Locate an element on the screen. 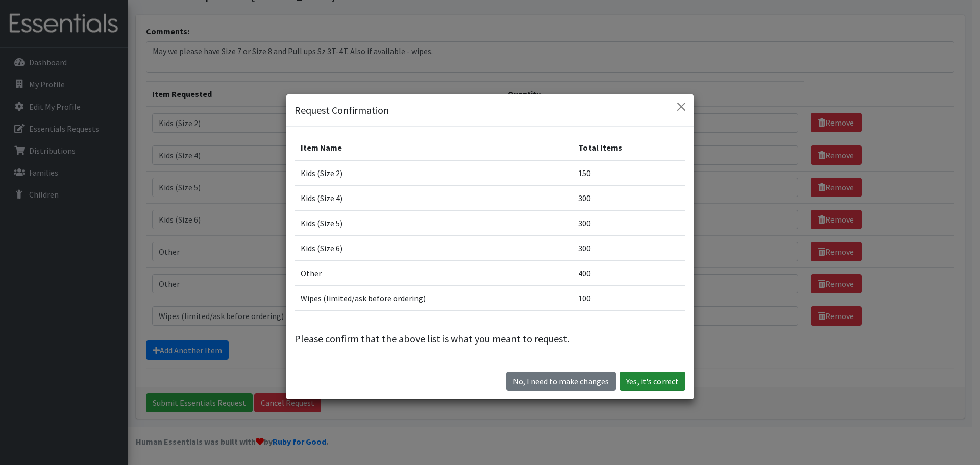 This screenshot has height=465, width=980. td: Other is located at coordinates (433, 273).